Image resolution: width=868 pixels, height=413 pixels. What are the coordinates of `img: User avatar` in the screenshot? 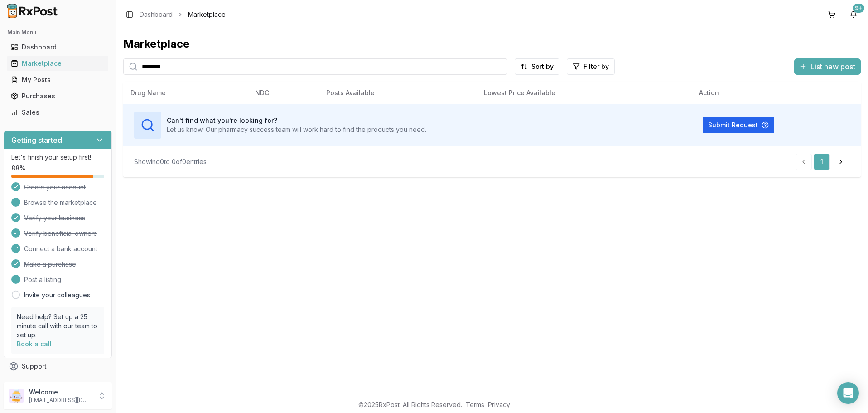 It's located at (16, 396).